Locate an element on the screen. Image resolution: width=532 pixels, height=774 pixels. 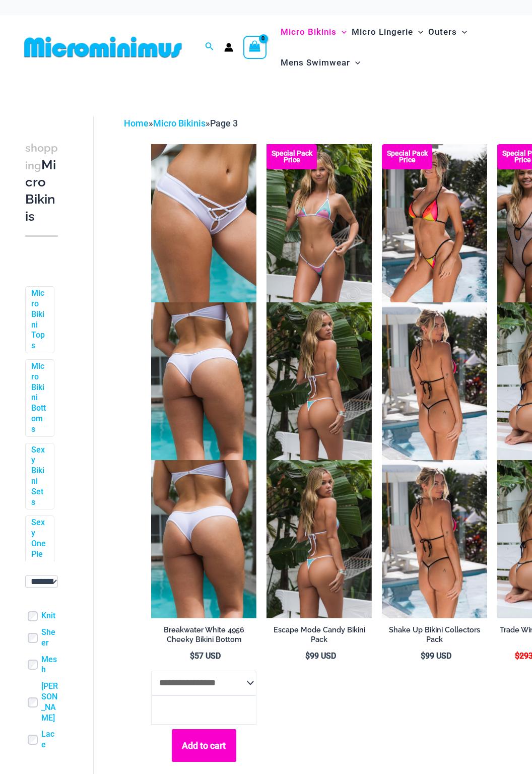
a: Micro Bikini Tops is located at coordinates (39, 320).